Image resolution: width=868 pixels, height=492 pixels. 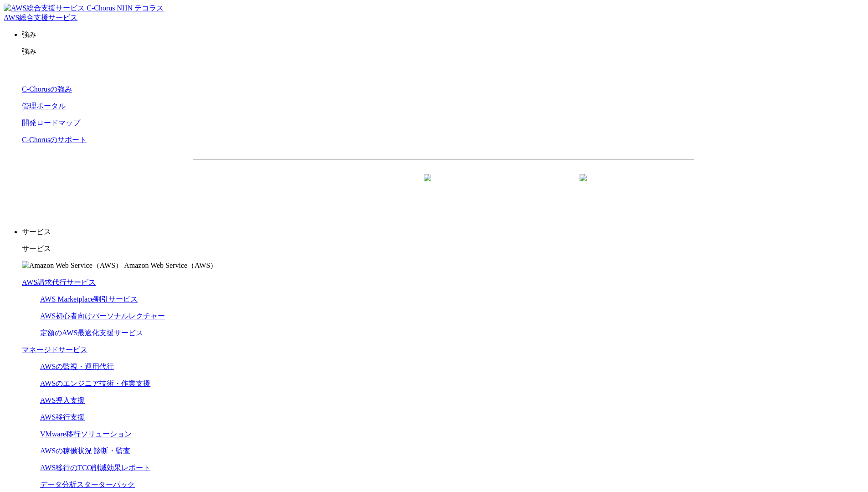 I want to click on img: AWS総合支援サービス C-Chorus, so click(x=59, y=8).